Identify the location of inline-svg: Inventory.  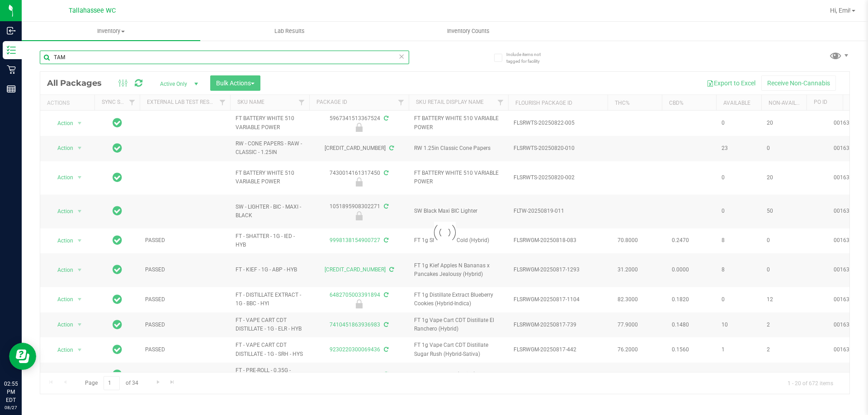
(11, 50).